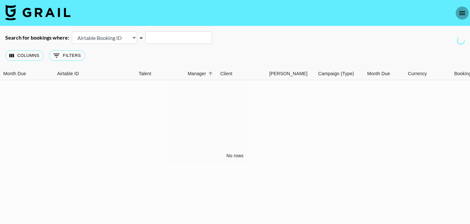  I want to click on button: Sort, so click(211, 74).